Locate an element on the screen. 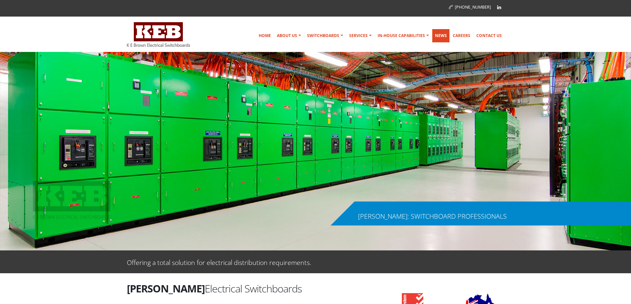 Image resolution: width=631 pixels, height=304 pixels. a: Linkedin is located at coordinates (499, 7).